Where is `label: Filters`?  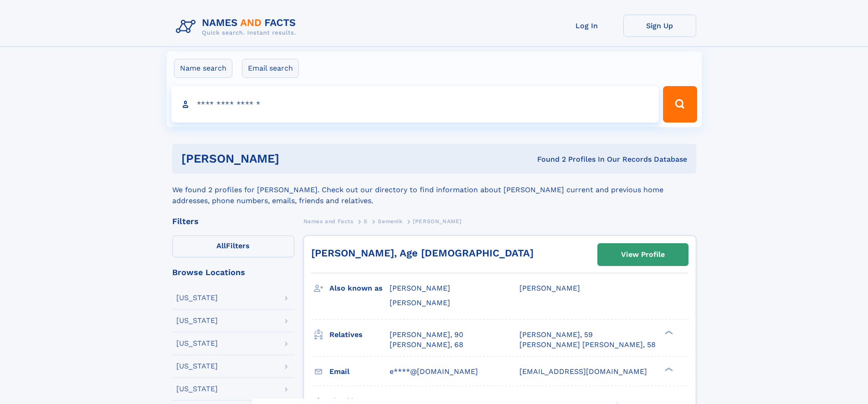 label: Filters is located at coordinates (233, 247).